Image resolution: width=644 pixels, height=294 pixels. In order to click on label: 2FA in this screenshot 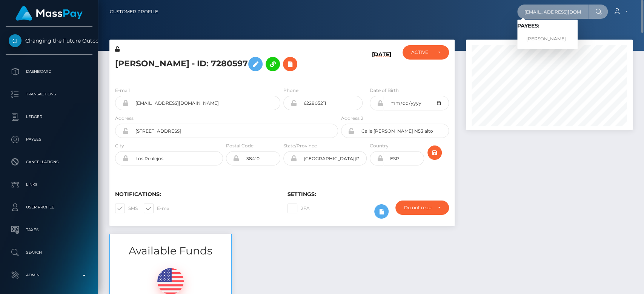, I will do `click(298, 208)`.